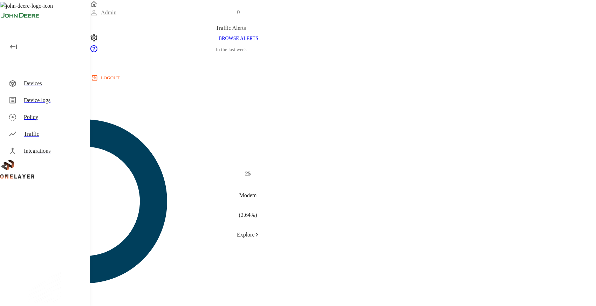 This screenshot has height=306, width=596. Describe the element at coordinates (248, 195) in the screenshot. I see `p: Modem` at that location.